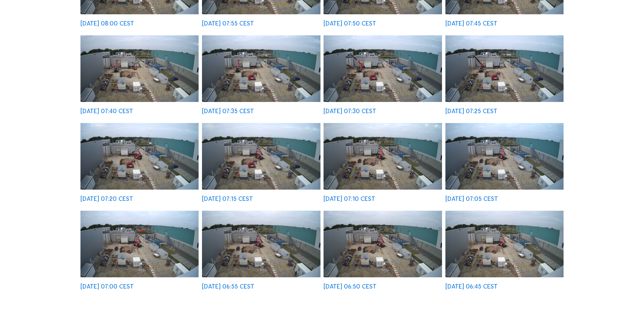 The height and width of the screenshot is (314, 644). What do you see at coordinates (505, 244) in the screenshot?
I see `img: image_52623086` at bounding box center [505, 244].